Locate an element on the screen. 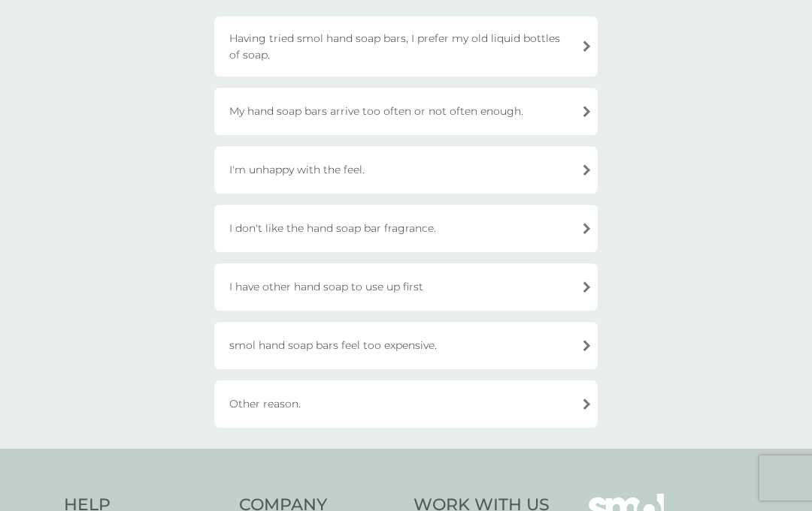 This screenshot has height=511, width=812. div: My hand soap bars arrive too often or not often enough. is located at coordinates (406, 111).